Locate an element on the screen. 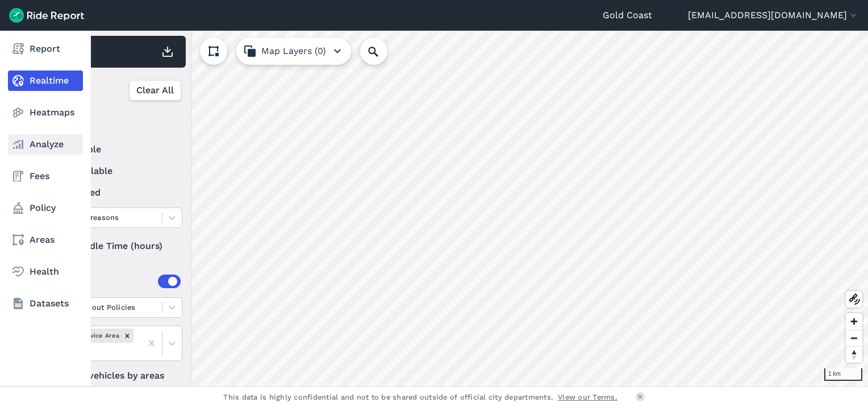  a: Realtime is located at coordinates (45, 81).